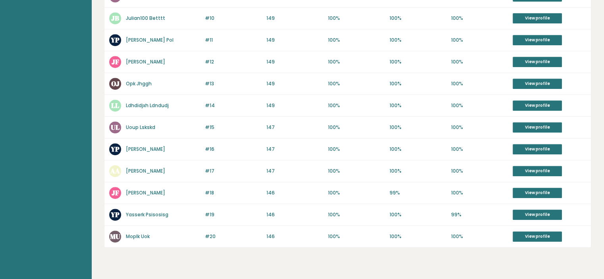 The image size is (604, 279). I want to click on a: Opk Jhggh, so click(139, 83).